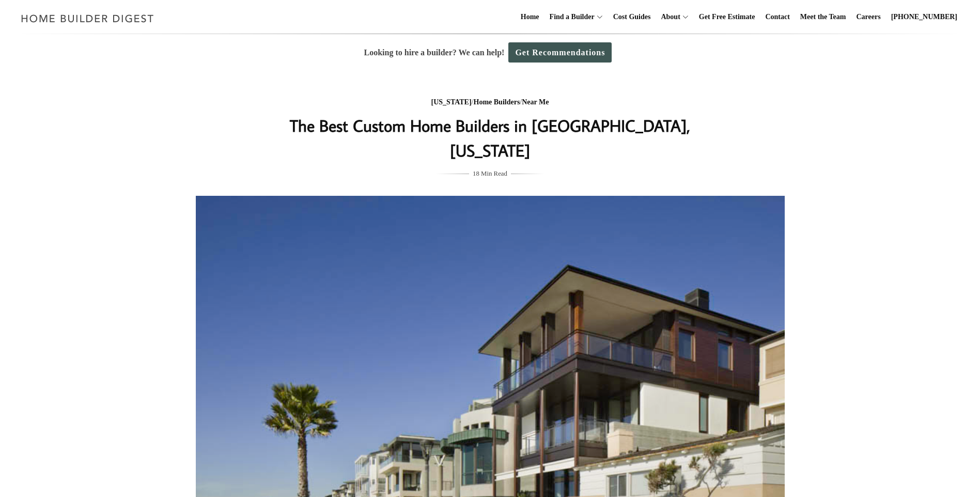 This screenshot has width=980, height=497. What do you see at coordinates (530, 17) in the screenshot?
I see `a: Home` at bounding box center [530, 17].